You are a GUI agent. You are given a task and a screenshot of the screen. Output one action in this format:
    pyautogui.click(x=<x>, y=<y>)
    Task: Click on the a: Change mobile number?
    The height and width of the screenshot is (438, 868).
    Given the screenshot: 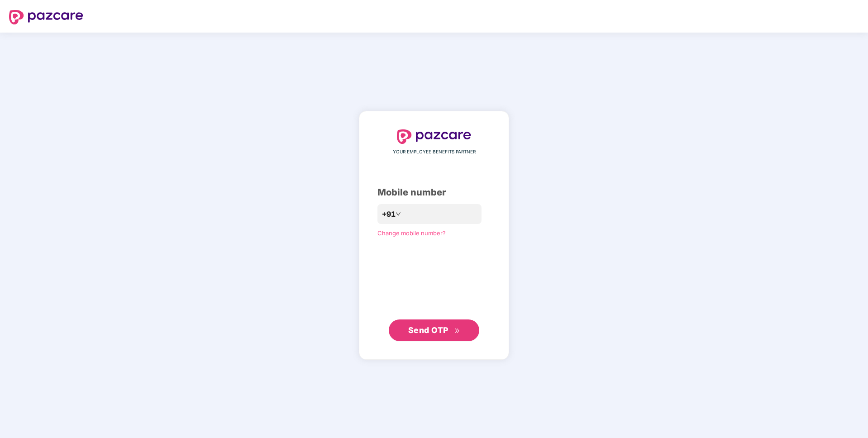 What is the action you would take?
    pyautogui.click(x=411, y=233)
    